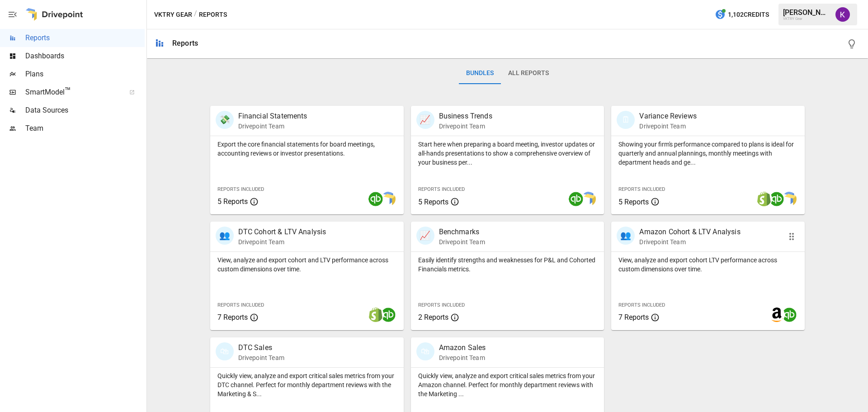 This screenshot has height=412, width=868. Describe the element at coordinates (173, 14) in the screenshot. I see `button: VKTRY Gear` at that location.